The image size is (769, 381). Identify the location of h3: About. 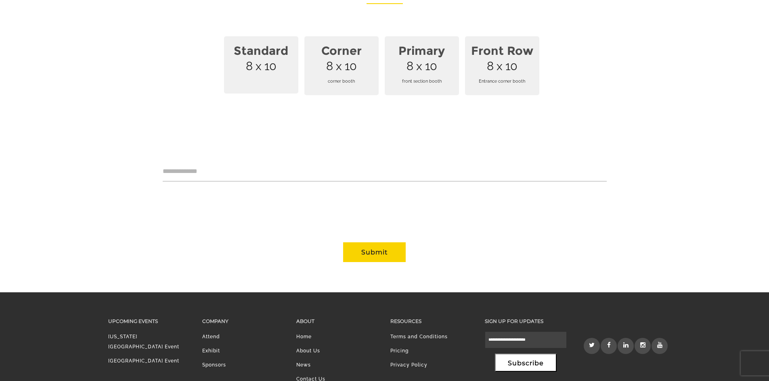
(337, 321).